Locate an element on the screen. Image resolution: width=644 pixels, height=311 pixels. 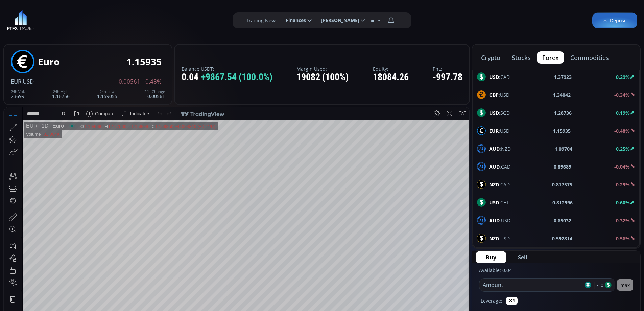
div: Hide Drawings Toolbar is located at coordinates (17, 256).